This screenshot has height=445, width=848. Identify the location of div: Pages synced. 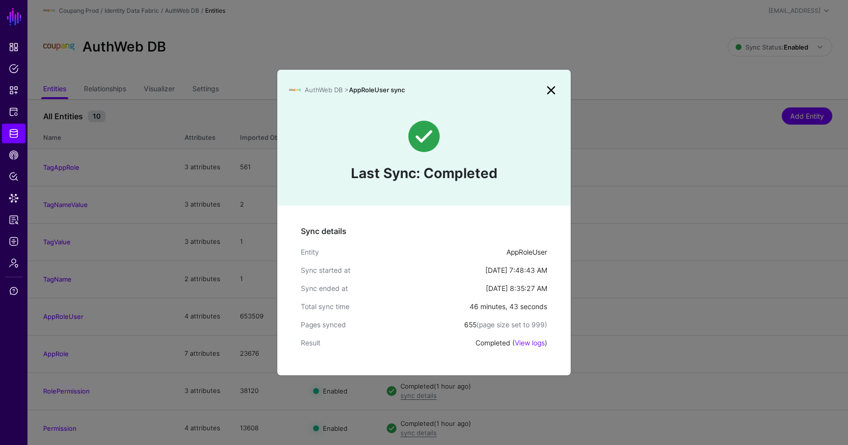
(382, 324).